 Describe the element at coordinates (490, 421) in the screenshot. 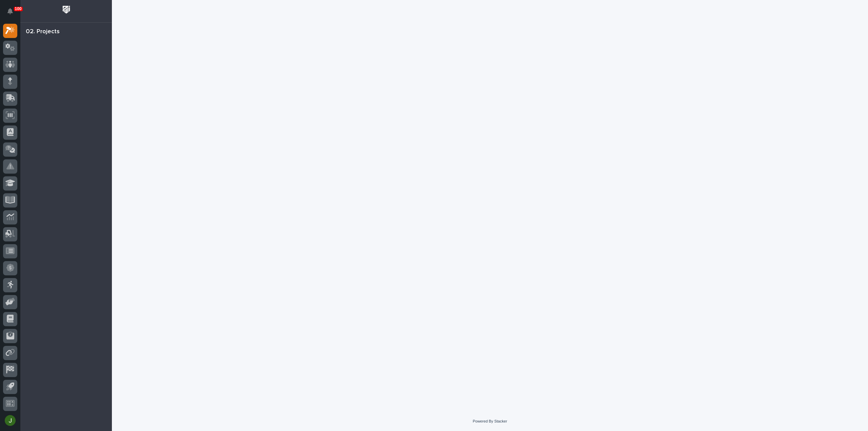

I see `a: Powered By Stacker` at that location.